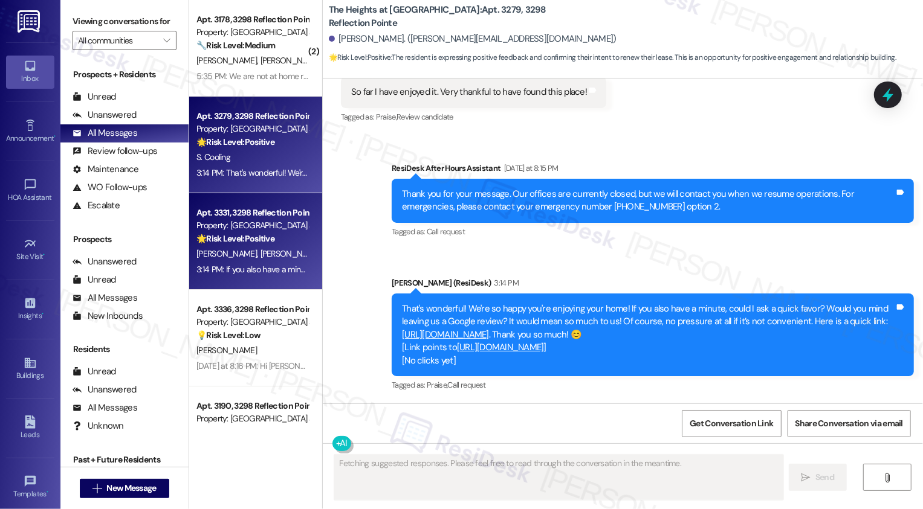  What do you see at coordinates (124, 21) in the screenshot?
I see `label: Viewing conversations for` at bounding box center [124, 21].